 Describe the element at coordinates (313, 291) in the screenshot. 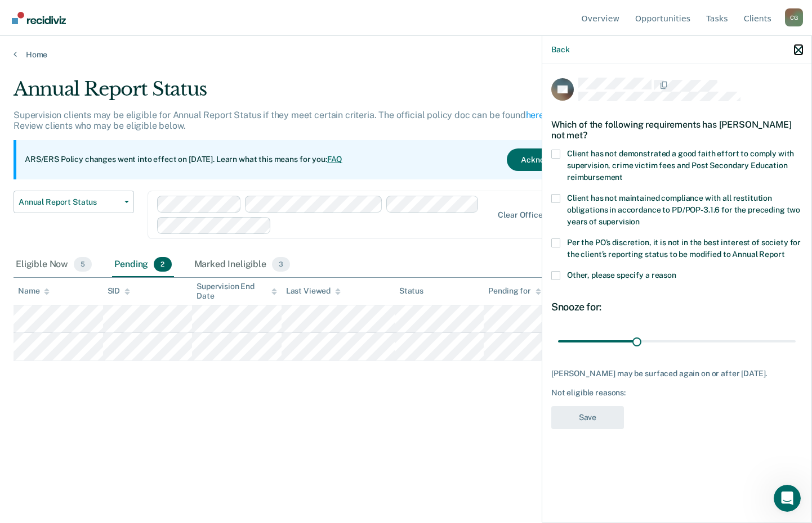

I see `div: Last Viewed` at that location.